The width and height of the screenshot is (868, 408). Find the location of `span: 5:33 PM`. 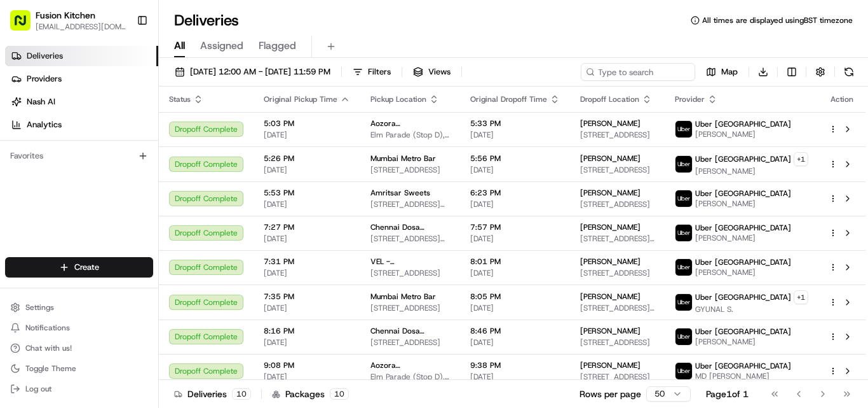

span: 5:33 PM is located at coordinates (515, 123).